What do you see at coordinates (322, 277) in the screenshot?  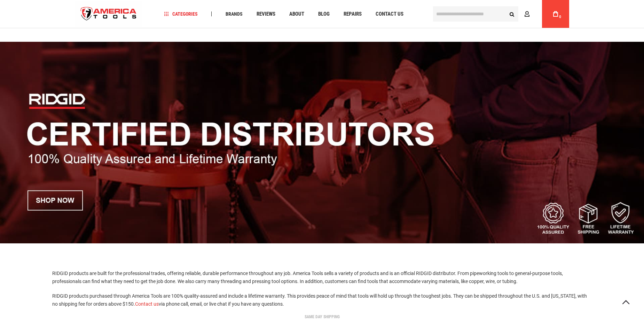 I see `p: RIDGID products are built for the professional trades, offering reliable, durable performance thr...` at bounding box center [322, 277].